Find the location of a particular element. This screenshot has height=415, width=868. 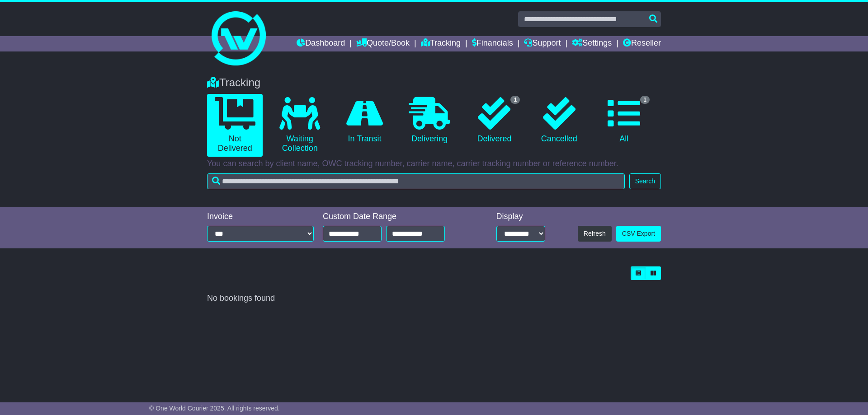

a: Financials is located at coordinates (492, 44).